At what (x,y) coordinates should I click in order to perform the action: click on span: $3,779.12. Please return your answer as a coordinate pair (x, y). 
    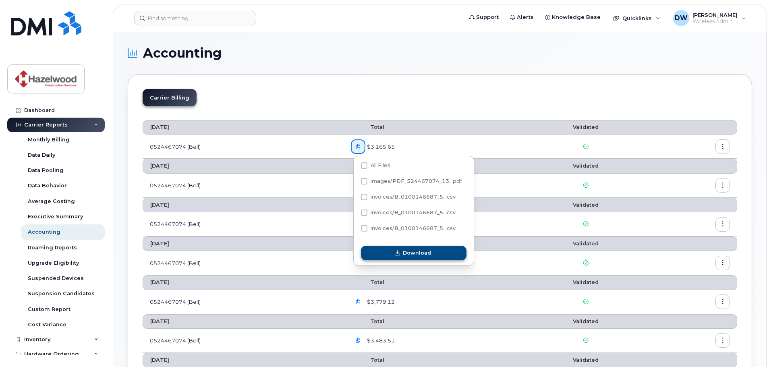
    Looking at the image, I should click on (380, 302).